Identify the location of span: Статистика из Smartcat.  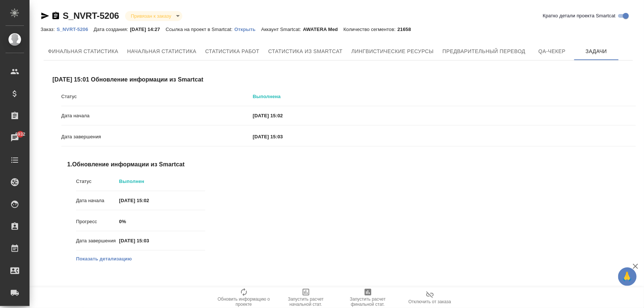
(305, 52).